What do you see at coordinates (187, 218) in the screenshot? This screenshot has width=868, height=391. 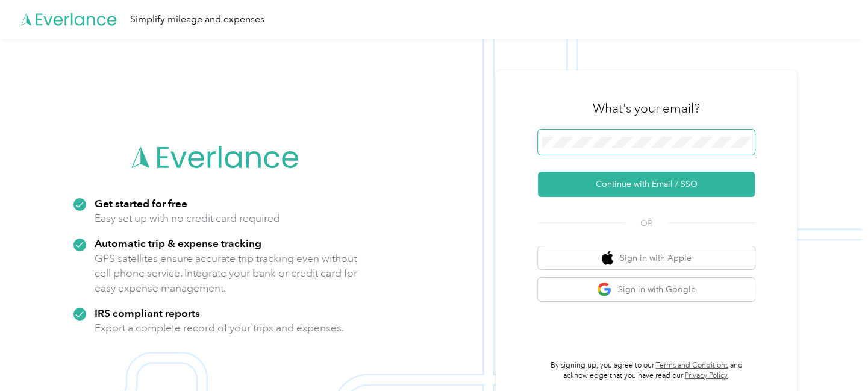 I see `p: Easy set up with no credit card required` at bounding box center [187, 218].